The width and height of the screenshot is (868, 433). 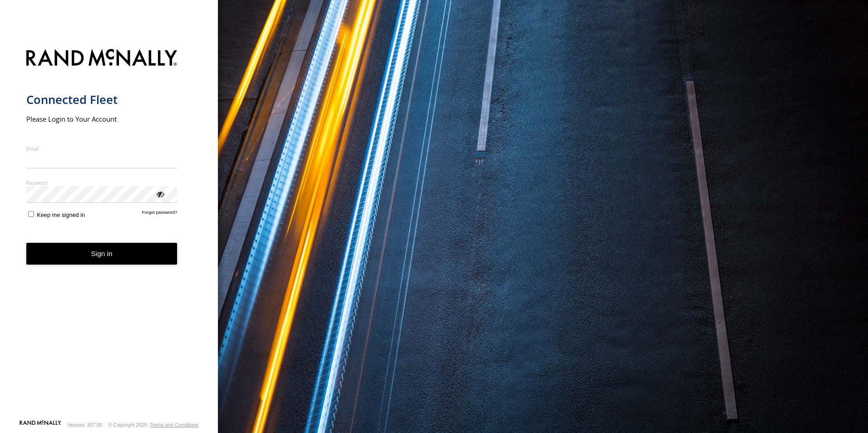 What do you see at coordinates (101, 100) in the screenshot?
I see `h1: Connected Fleet` at bounding box center [101, 100].